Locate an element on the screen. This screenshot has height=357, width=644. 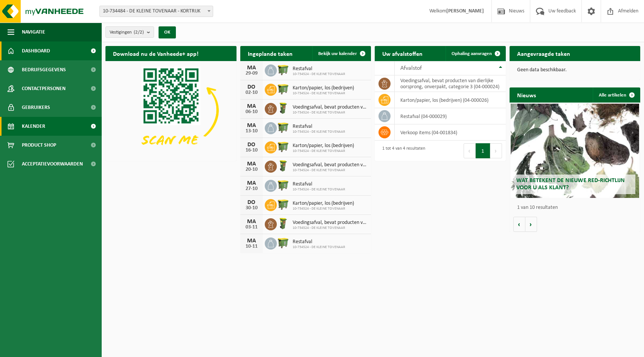
span: Contactpersonen is located at coordinates (43, 89).